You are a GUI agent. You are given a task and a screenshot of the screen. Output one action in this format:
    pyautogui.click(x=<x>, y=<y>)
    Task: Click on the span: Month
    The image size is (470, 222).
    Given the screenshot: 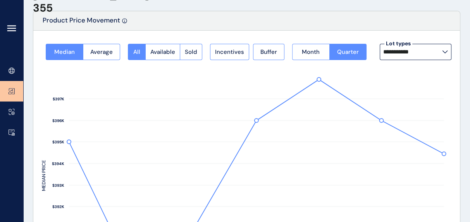 What is the action you would take?
    pyautogui.click(x=311, y=52)
    